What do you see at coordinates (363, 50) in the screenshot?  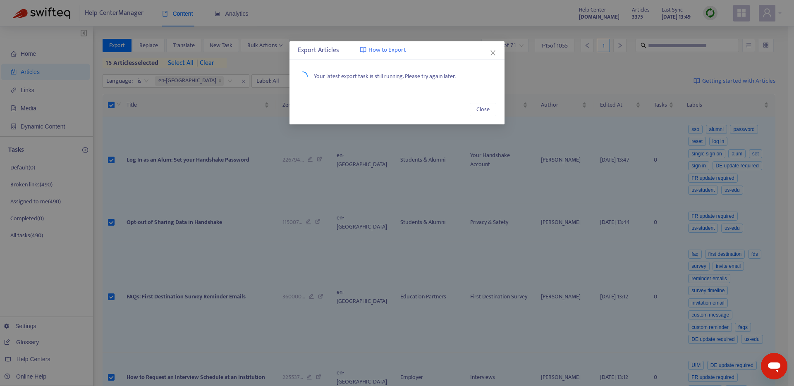 I see `img: image-link` at bounding box center [363, 50].